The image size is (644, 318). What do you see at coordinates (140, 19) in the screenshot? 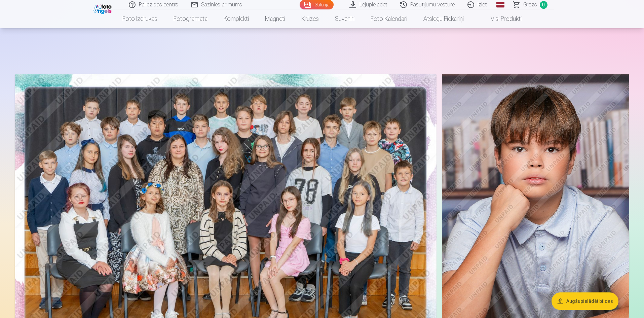
I see `a: Foto izdrukas` at bounding box center [140, 19].